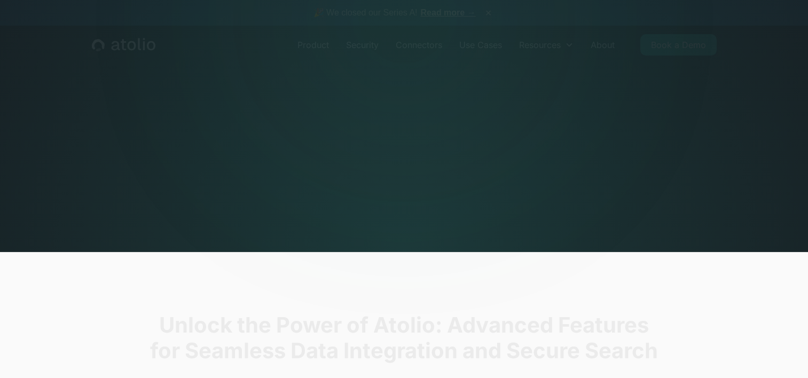 Image resolution: width=808 pixels, height=378 pixels. I want to click on a: Read more →, so click(448, 12).